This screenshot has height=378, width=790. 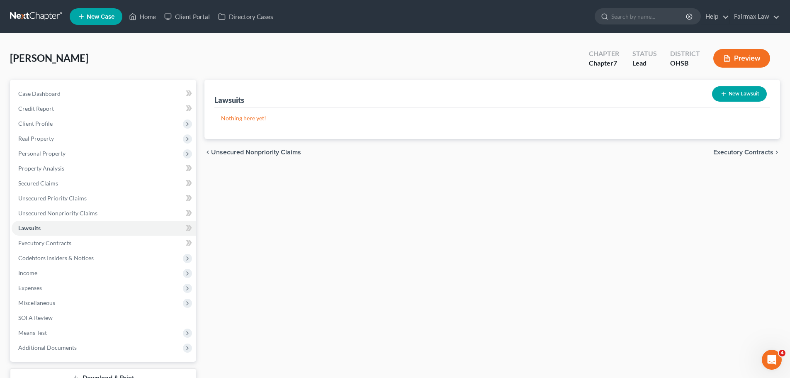 What do you see at coordinates (39, 93) in the screenshot?
I see `span: Case Dashboard` at bounding box center [39, 93].